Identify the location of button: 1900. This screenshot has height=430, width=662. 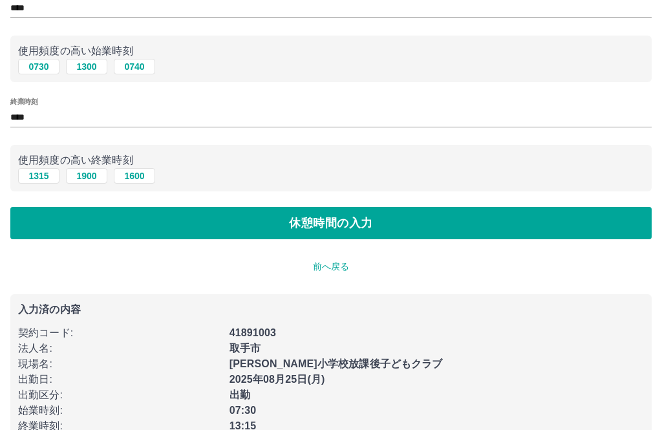
(87, 176).